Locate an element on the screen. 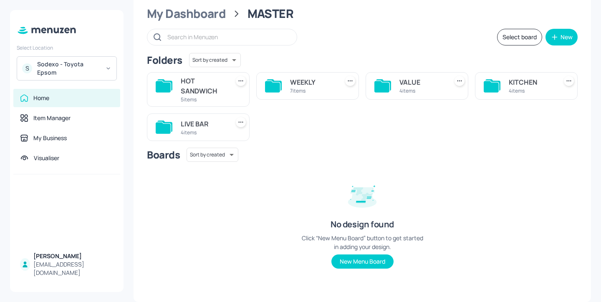 This screenshot has width=601, height=302. div: Select Location is located at coordinates (67, 48).